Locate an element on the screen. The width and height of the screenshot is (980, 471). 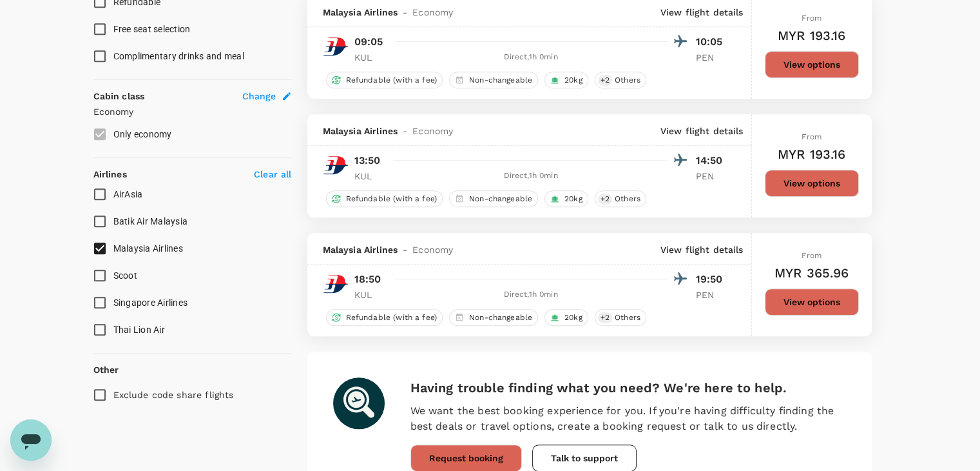
span: Complimentary drinks and meal is located at coordinates (178, 56).